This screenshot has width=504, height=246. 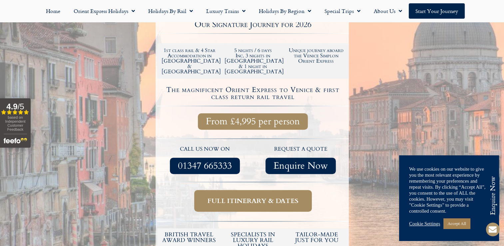 What do you see at coordinates (104, 11) in the screenshot?
I see `a: Orient Express Holidays` at bounding box center [104, 11].